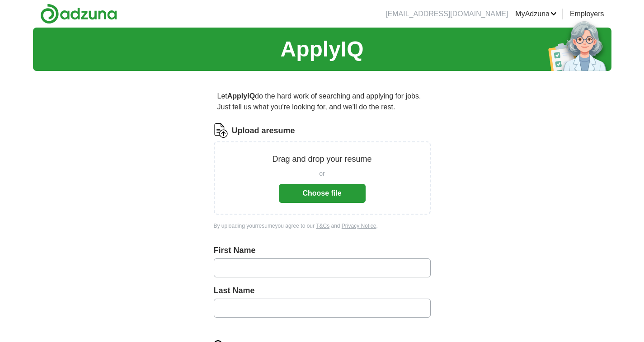 This screenshot has height=342, width=644. I want to click on label: Last Name, so click(322, 291).